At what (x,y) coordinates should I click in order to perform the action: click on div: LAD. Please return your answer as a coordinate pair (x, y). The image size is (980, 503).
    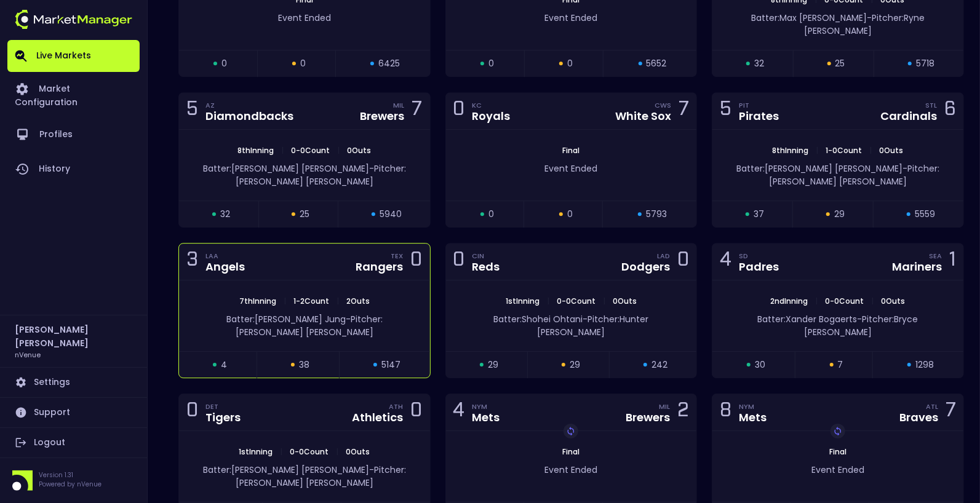
    Looking at the image, I should click on (663, 256).